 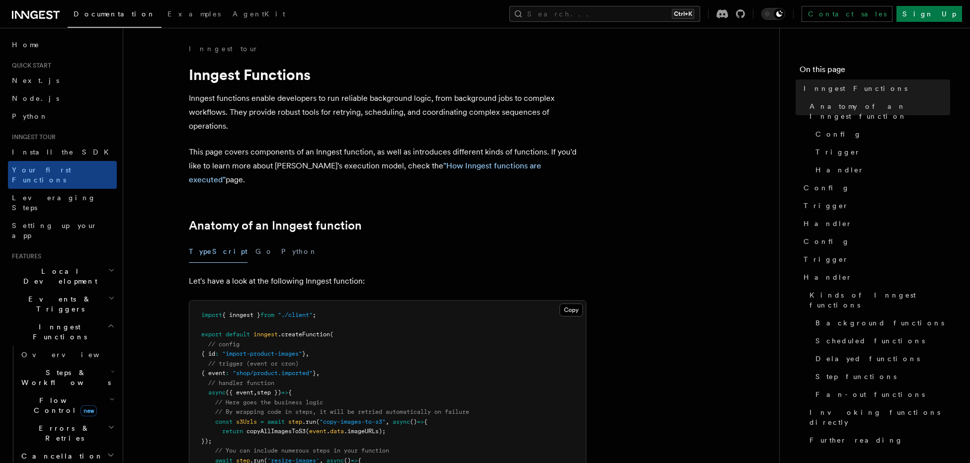 I want to click on p: Inngest functions enable developers to run reliable background logic, from background jobs to com..., so click(x=388, y=112).